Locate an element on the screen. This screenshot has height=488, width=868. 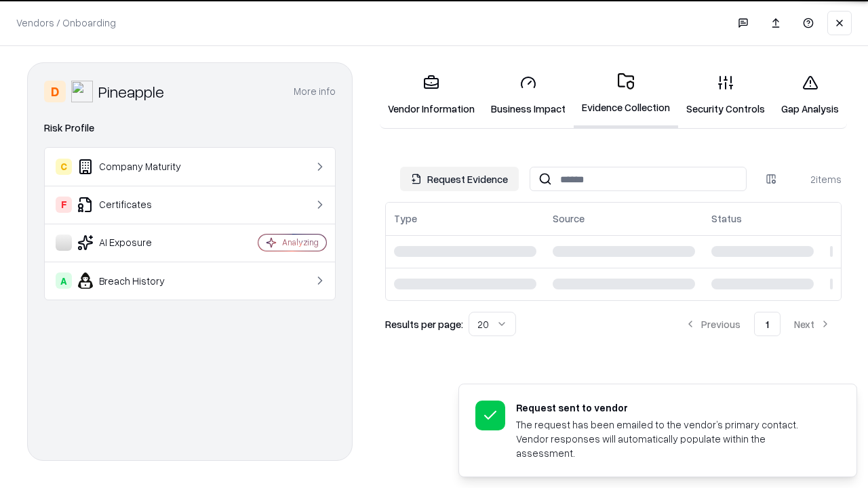
div: C is located at coordinates (64, 167).